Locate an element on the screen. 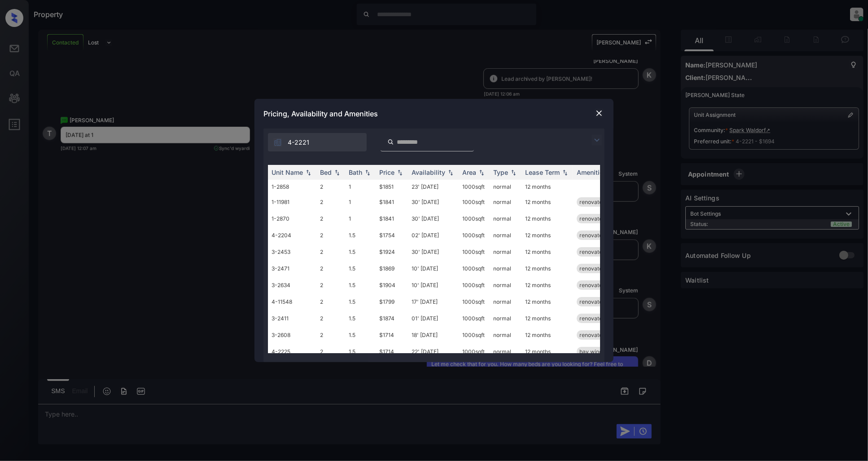 Image resolution: width=868 pixels, height=461 pixels. td: 3-2634 is located at coordinates (292, 285).